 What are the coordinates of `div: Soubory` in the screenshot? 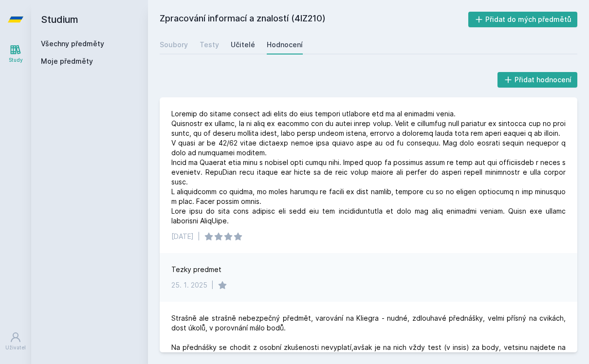 It's located at (174, 44).